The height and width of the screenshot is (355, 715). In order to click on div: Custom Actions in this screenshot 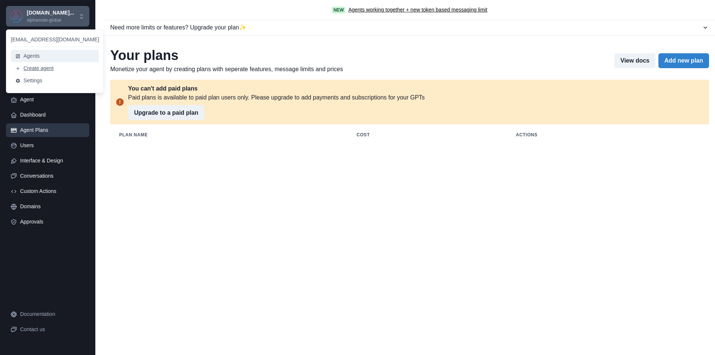, I will do `click(53, 191)`.